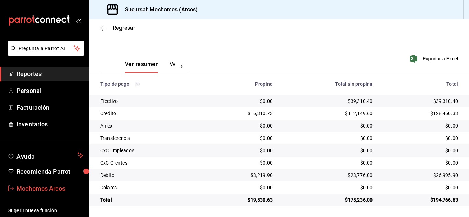  What do you see at coordinates (46, 48) in the screenshot?
I see `button: Pregunta a Parrot AI` at bounding box center [46, 48].